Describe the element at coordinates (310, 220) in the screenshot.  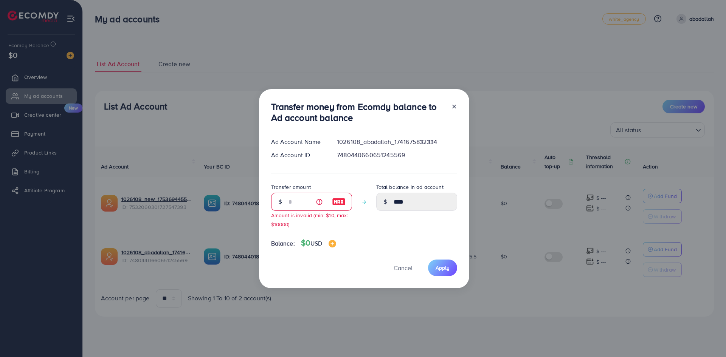
I see `small: Amount is invalid (min: $10, max: $10000)` at that location.